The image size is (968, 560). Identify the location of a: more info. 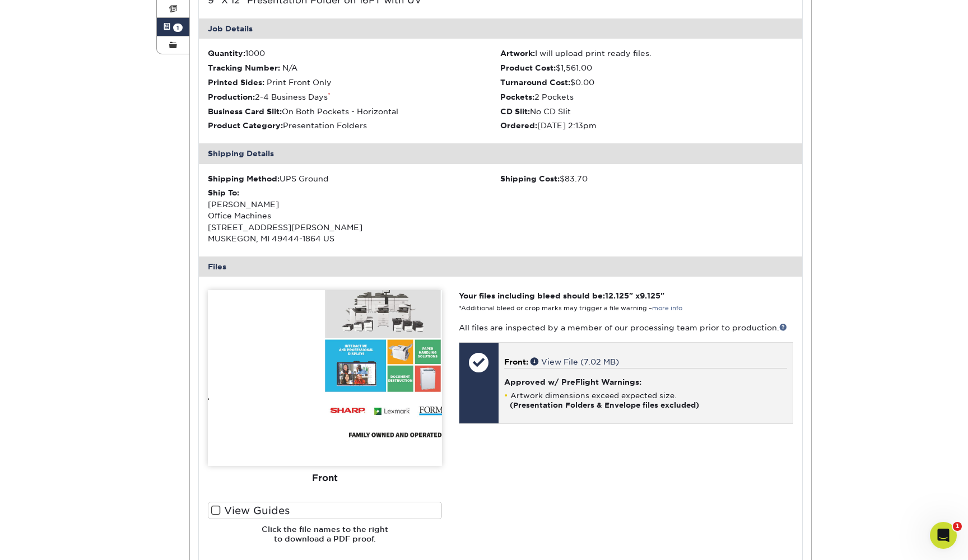
(667, 308).